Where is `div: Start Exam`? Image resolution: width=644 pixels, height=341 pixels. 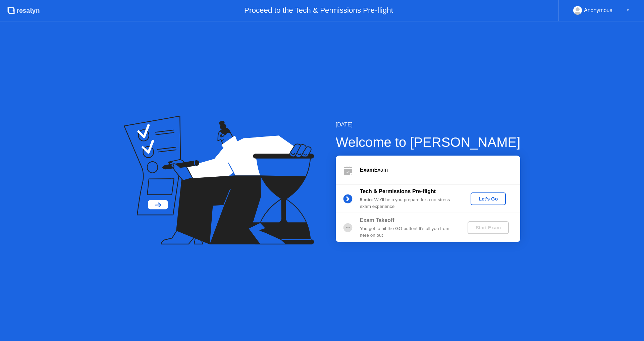 div: Start Exam is located at coordinates (488, 228).